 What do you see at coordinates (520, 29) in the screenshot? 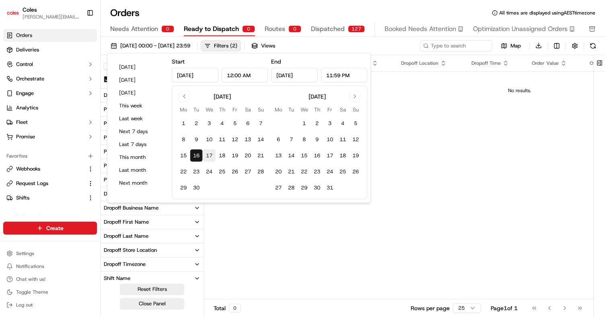
I see `span: Optimization Unassigned Orders` at bounding box center [520, 29].